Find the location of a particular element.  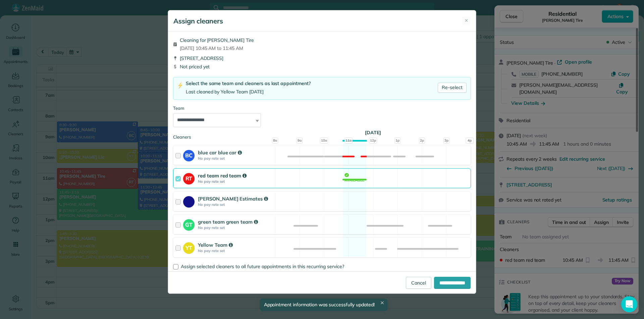

img: lightning-bolt-icon-94e5364df696ac2de96d3a42b8a9ff6ba979493684c50e6bbbcda72601fa0d29.png is located at coordinates (180, 85).